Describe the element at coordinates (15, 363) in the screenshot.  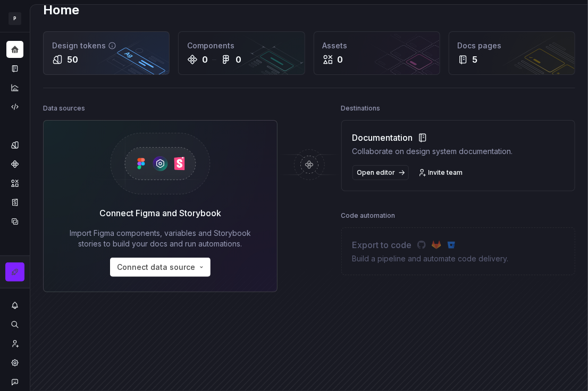
I see `div: Settings` at that location.